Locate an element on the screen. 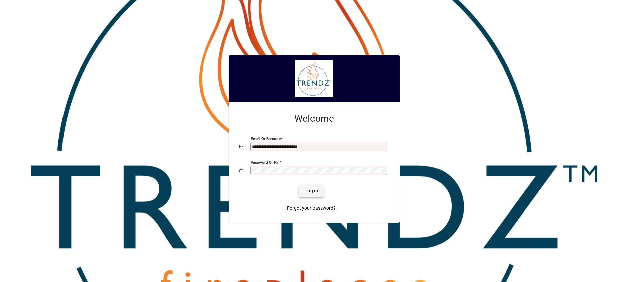 The image size is (628, 282). h2: Welcome is located at coordinates (314, 119).